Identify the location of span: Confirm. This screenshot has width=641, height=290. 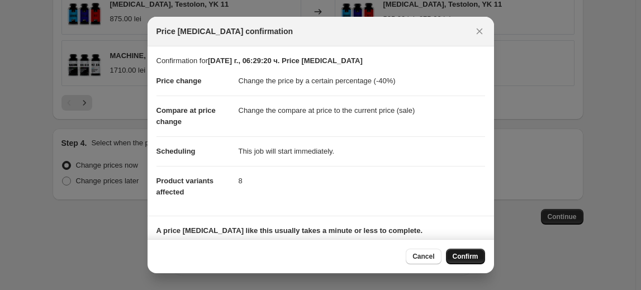
(466, 257).